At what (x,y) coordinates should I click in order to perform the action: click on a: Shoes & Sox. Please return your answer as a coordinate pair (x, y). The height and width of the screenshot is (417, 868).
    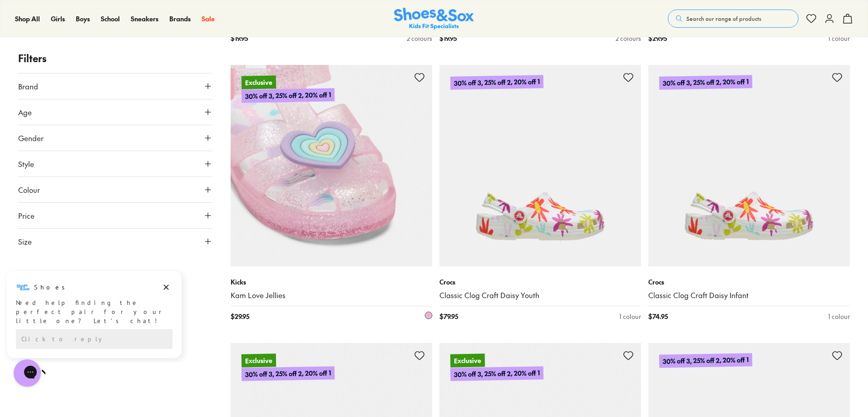
    Looking at the image, I should click on (434, 19).